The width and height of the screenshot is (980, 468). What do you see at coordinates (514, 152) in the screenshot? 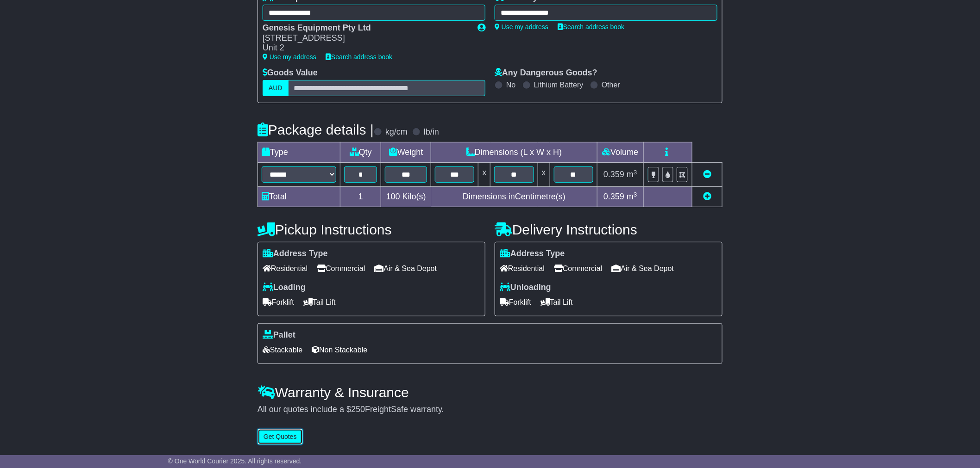
I see `td: Dimensions (L x W x H)` at bounding box center [514, 152].